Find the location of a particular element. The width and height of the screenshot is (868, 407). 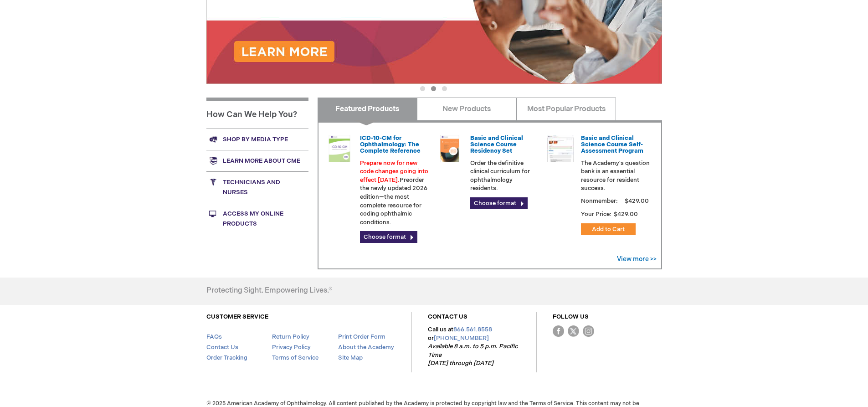

a: CUSTOMER SERVICE is located at coordinates (238, 316).